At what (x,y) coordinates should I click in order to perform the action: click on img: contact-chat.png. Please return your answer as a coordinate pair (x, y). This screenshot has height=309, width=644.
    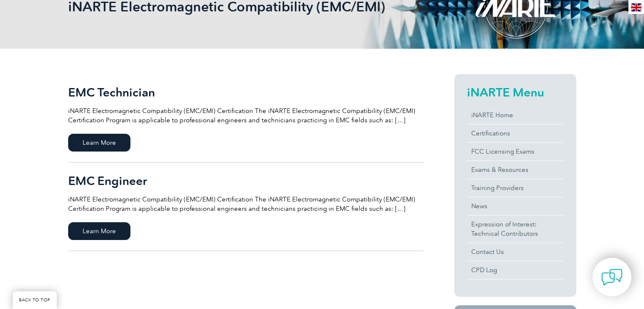
    Looking at the image, I should click on (612, 277).